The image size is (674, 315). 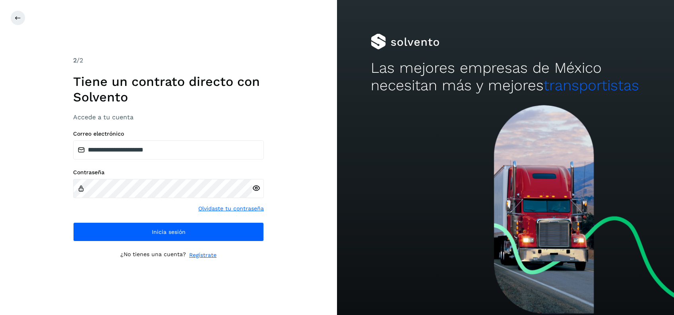 What do you see at coordinates (506, 77) in the screenshot?
I see `h2: Las mejores empresas de México necesitan más y mejores` at bounding box center [506, 77].